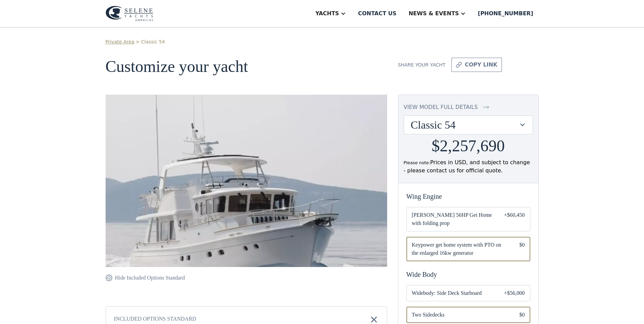 The image size is (644, 324). Describe the element at coordinates (514, 219) in the screenshot. I see `div: +$60,450` at that location.